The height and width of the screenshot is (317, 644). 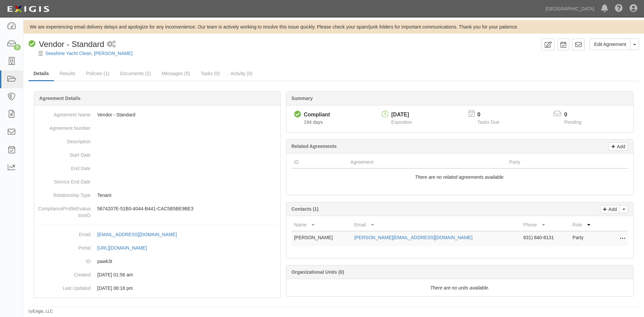 I want to click on small: by, so click(x=41, y=312).